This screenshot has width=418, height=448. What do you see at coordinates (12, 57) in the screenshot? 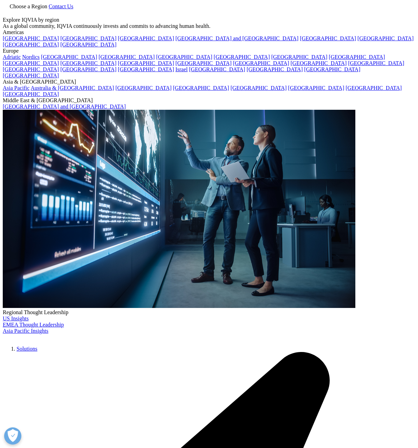
I see `a: Adriatic` at bounding box center [12, 57].